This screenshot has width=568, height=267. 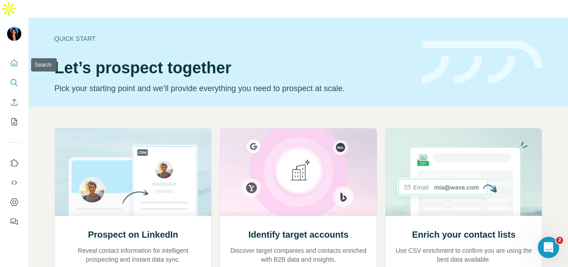 I want to click on button: Search, so click(x=14, y=83).